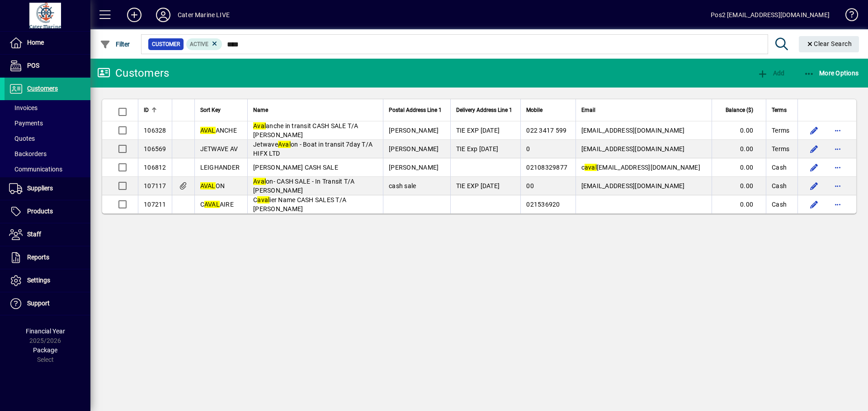 Image resolution: width=868 pixels, height=411 pixels. I want to click on span: Invoices, so click(23, 108).